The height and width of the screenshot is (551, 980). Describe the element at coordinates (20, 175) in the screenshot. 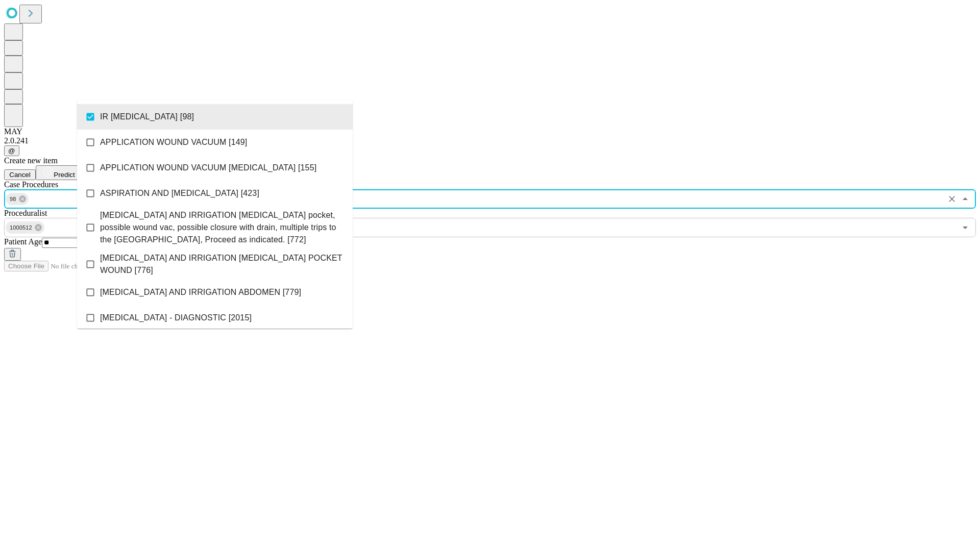

I see `span: Cancel` at that location.